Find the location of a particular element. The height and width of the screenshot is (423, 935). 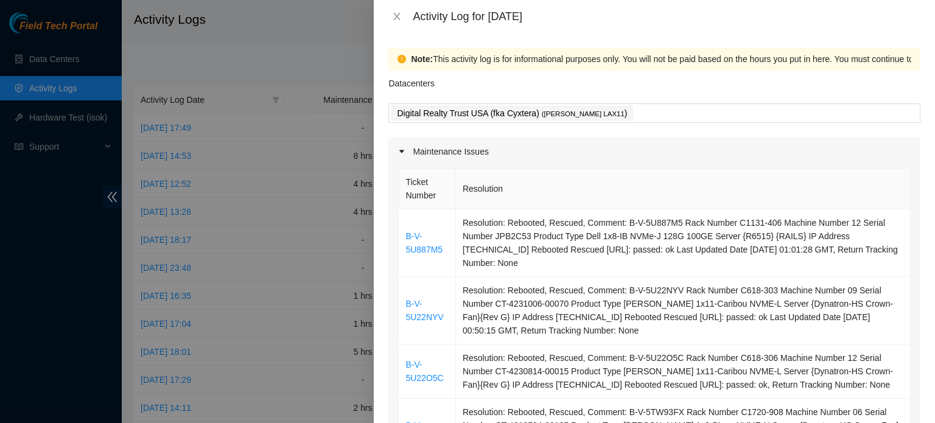

button: Close is located at coordinates (397, 16).